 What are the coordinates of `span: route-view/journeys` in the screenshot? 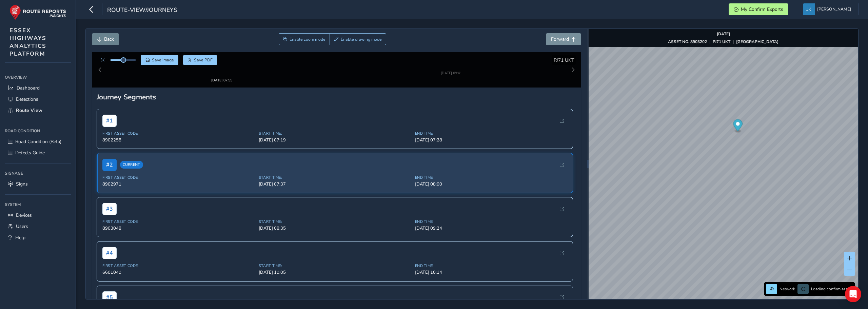 It's located at (142, 11).